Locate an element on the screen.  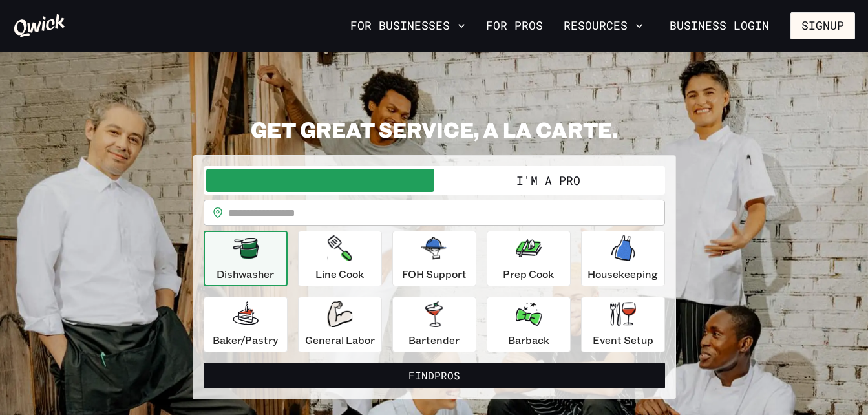
button: For Businesses is located at coordinates (408, 26).